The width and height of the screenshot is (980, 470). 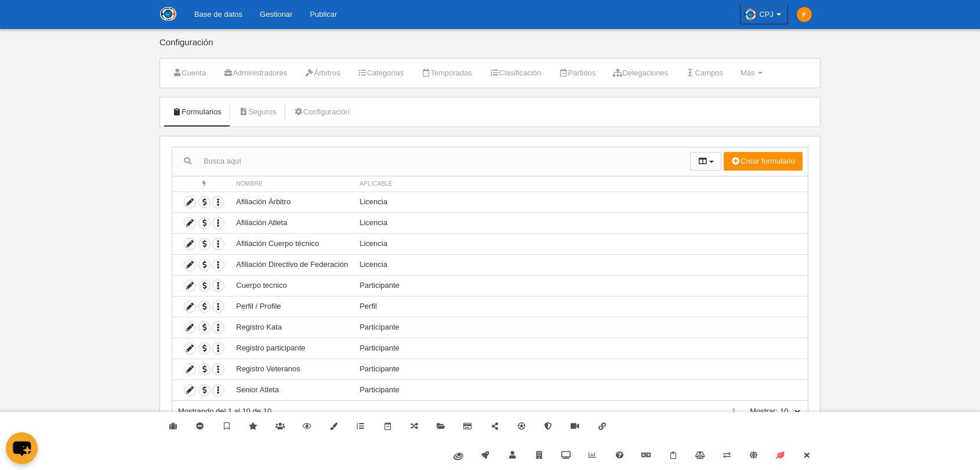 I want to click on td: Afiliación Atleta, so click(x=292, y=223).